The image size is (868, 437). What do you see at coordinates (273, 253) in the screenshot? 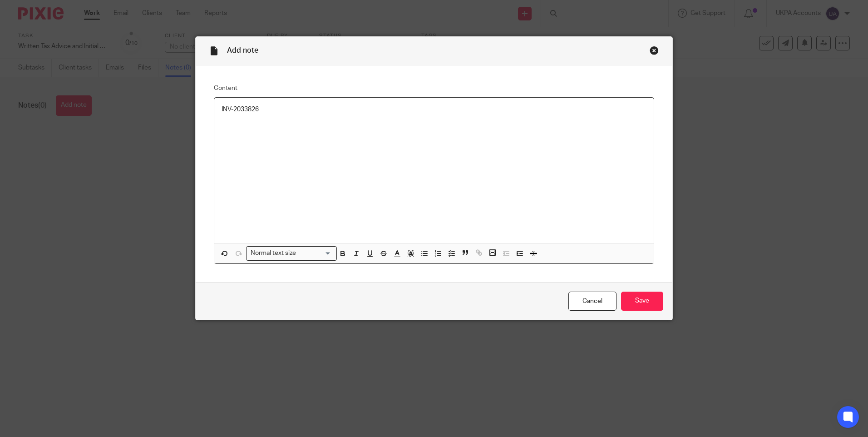
I see `span: Normal text size` at bounding box center [273, 253].